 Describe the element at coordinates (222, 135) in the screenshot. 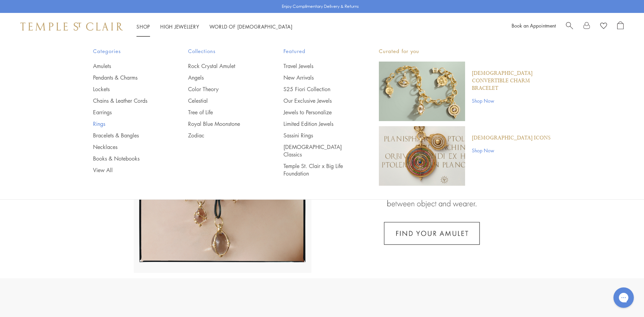

I see `a: Zodiac` at that location.